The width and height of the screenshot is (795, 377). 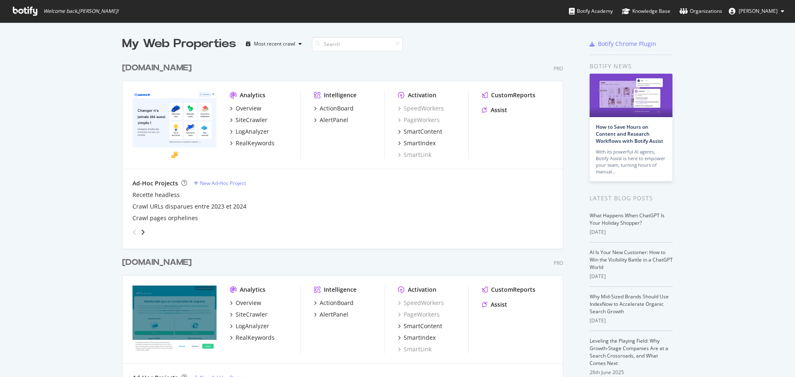 I want to click on div: With its powerful AI agents, Botify Assist is here to empower your team, turning hours of manual…, so click(x=631, y=162).